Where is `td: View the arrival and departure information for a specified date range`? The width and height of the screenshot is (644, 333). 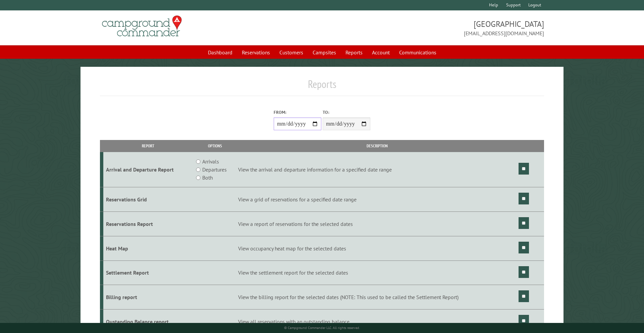 td: View the arrival and departure information for a specified date range is located at coordinates (377, 170).